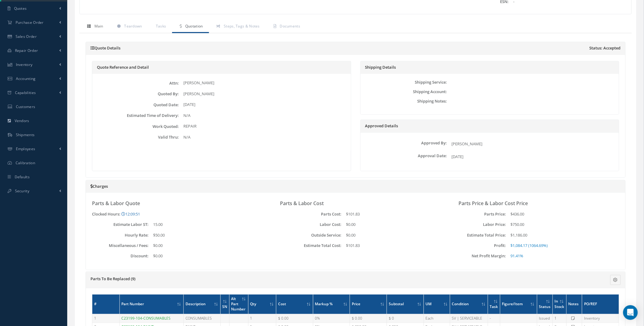  I want to click on td: $ 0, so click(405, 319).